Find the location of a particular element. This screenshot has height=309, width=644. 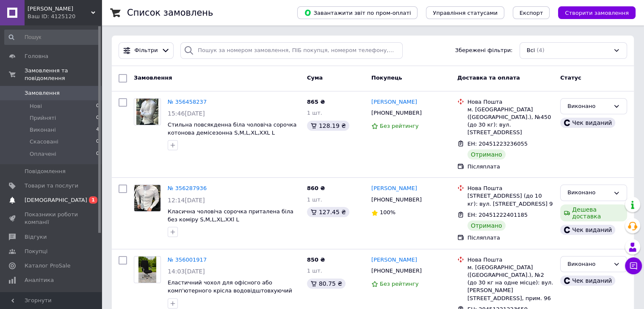

span: Створити замовлення is located at coordinates (597, 12).